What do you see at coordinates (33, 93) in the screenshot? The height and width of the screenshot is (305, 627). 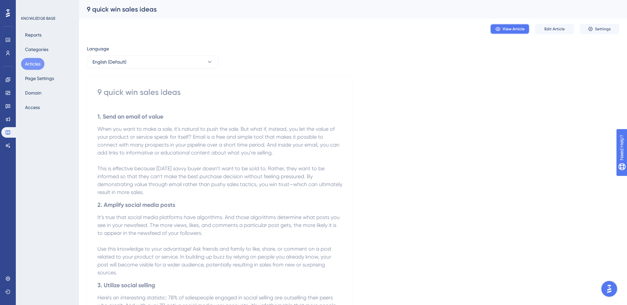 I see `button: Domain` at bounding box center [33, 93].